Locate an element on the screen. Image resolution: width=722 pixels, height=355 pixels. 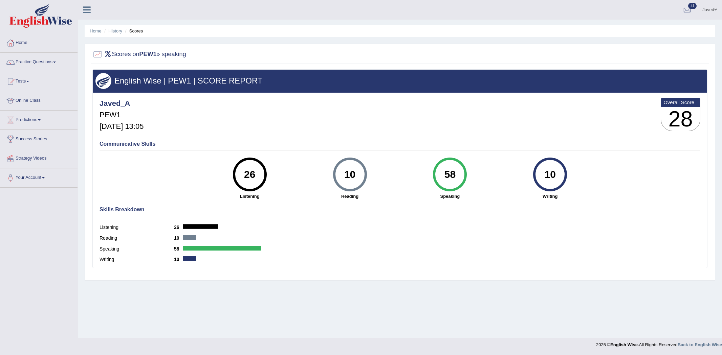
label: Listening is located at coordinates (137, 227).